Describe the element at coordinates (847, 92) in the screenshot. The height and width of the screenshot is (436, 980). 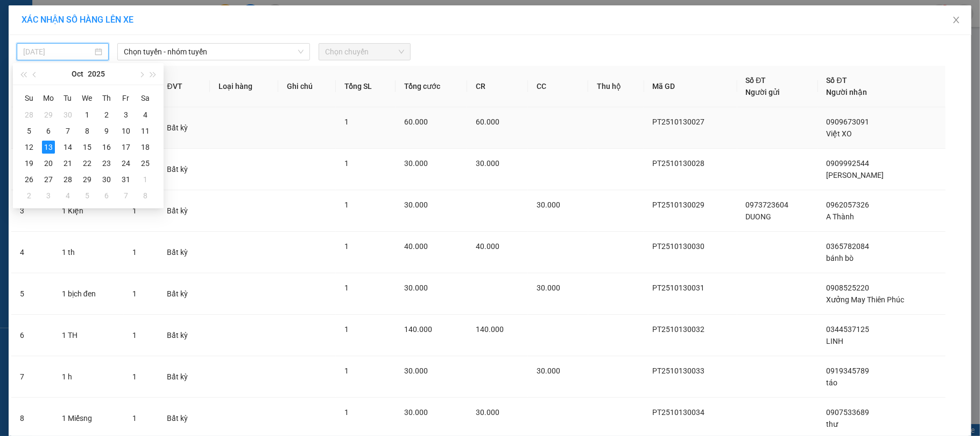
I see `span: Người nhận` at that location.